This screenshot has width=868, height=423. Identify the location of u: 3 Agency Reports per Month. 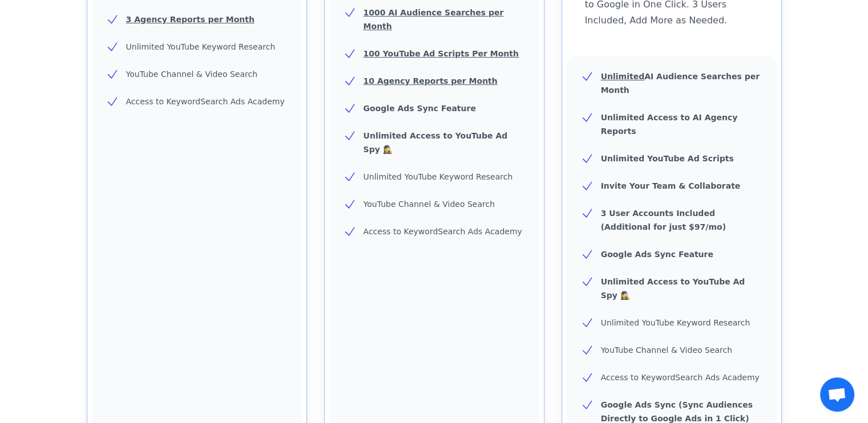
(190, 20).